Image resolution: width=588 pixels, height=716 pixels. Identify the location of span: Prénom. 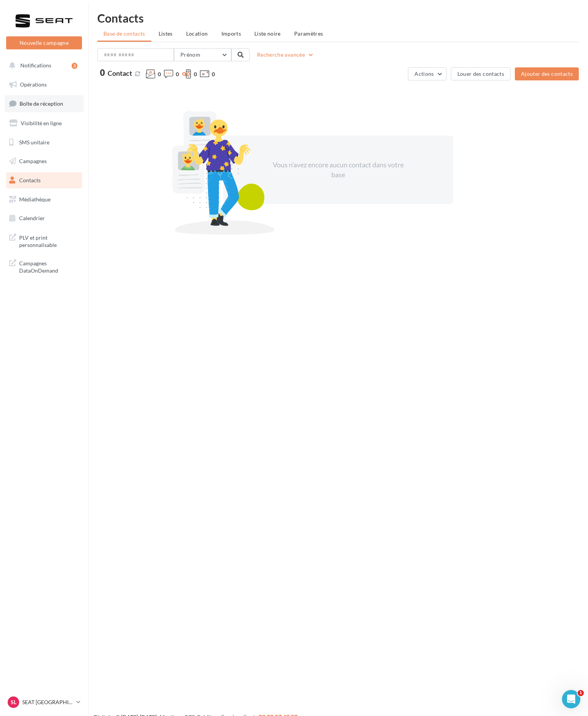
(191, 54).